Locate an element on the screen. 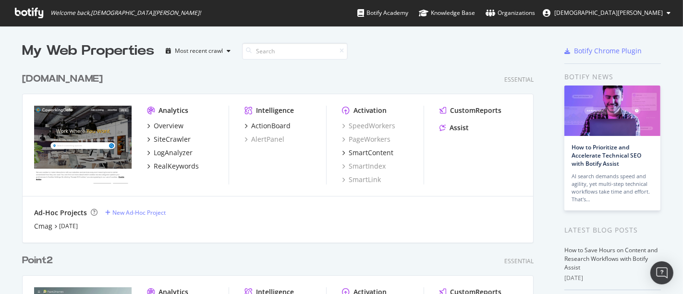 Image resolution: width=683 pixels, height=294 pixels. a: SiteCrawler is located at coordinates (168, 139).